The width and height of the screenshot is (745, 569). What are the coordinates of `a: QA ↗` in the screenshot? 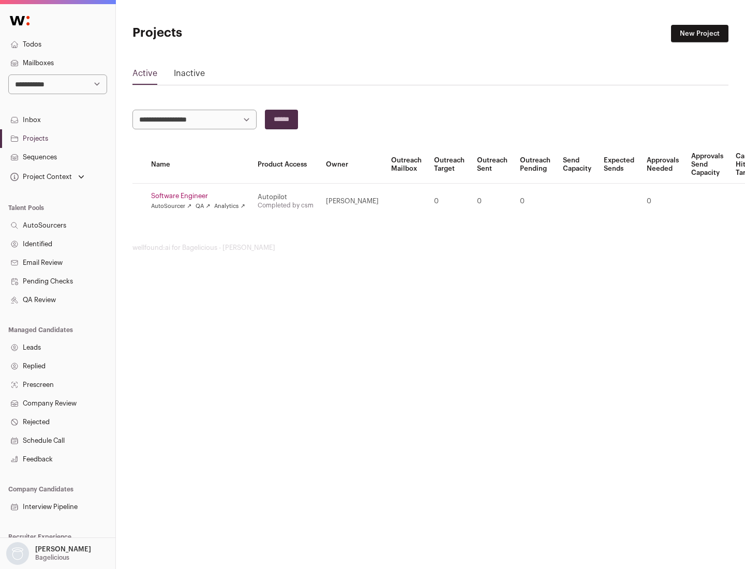 It's located at (203, 206).